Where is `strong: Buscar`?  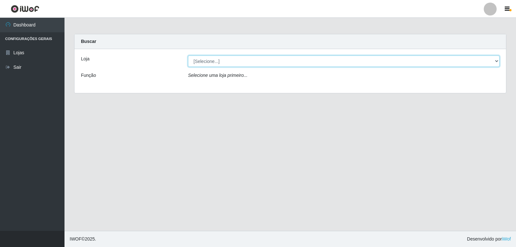
strong: Buscar is located at coordinates (88, 41).